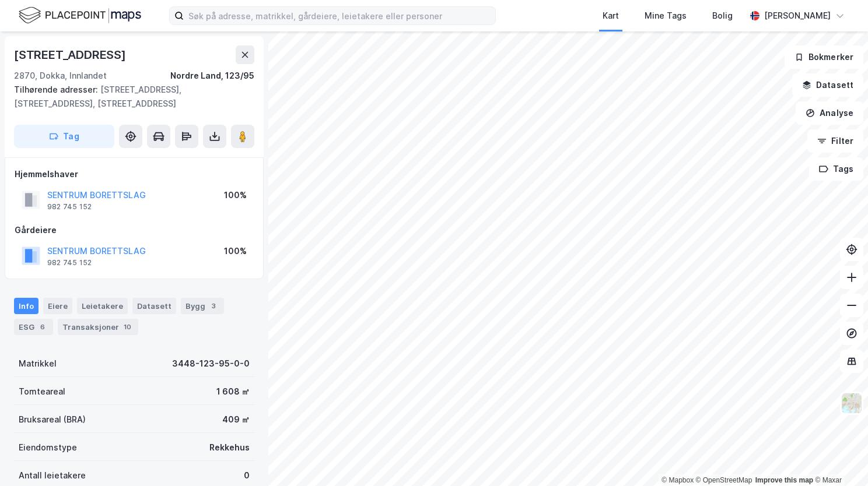  Describe the element at coordinates (823, 57) in the screenshot. I see `button: Bokmerker` at that location.